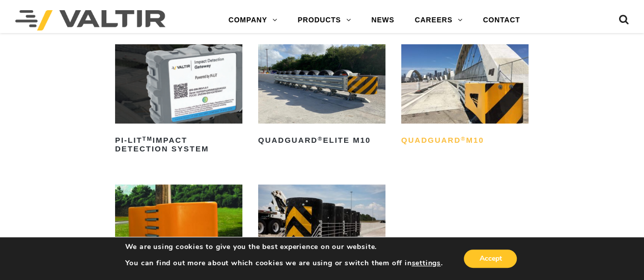  What do you see at coordinates (325, 20) in the screenshot?
I see `a: PRODUCTS` at bounding box center [325, 20].